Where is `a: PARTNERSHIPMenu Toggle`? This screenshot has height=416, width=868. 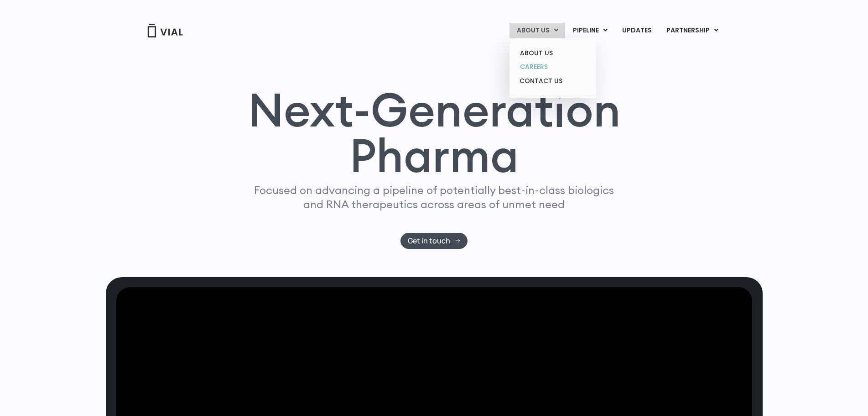
a: PARTNERSHIPMenu Toggle is located at coordinates (692, 30).